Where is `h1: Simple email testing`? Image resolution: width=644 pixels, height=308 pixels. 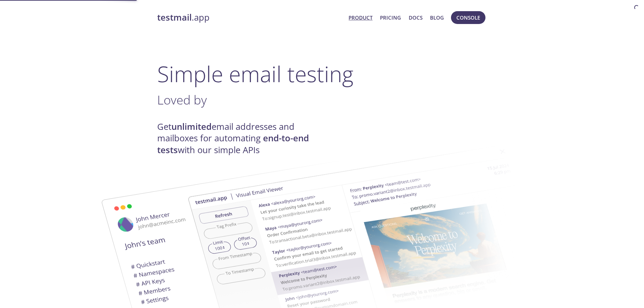 h1: Simple email testing is located at coordinates (322, 73).